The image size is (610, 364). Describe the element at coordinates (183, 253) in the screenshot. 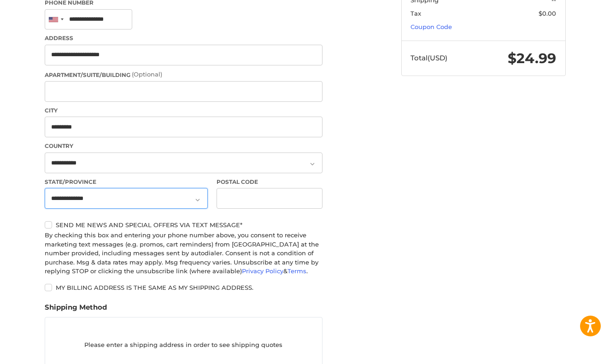

I see `div: By checking this box and entering your phone number above, you consent to receive marketing text ...` at that location.